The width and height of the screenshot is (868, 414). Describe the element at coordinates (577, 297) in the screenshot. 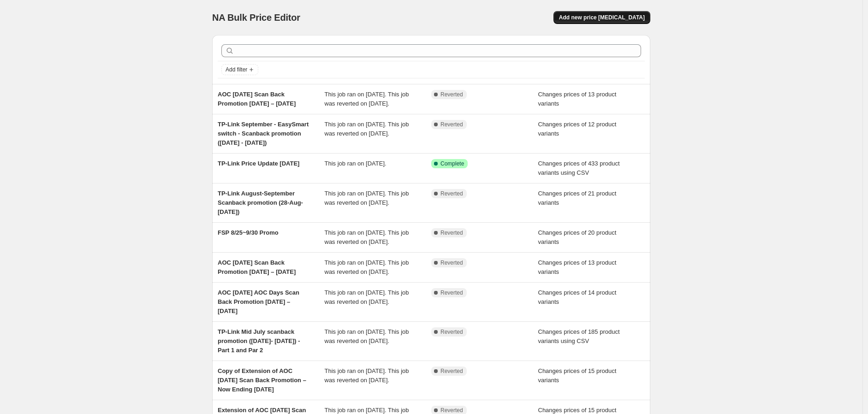

I see `span: Changes prices of 14 product variants` at that location.